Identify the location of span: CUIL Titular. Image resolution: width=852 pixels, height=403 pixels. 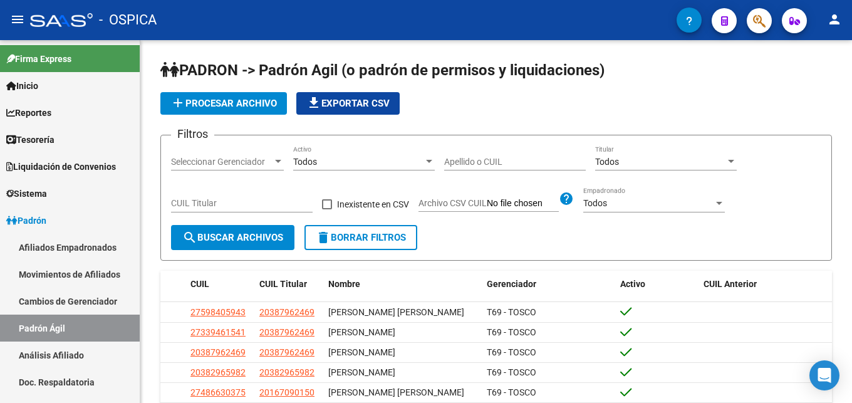
(283, 284).